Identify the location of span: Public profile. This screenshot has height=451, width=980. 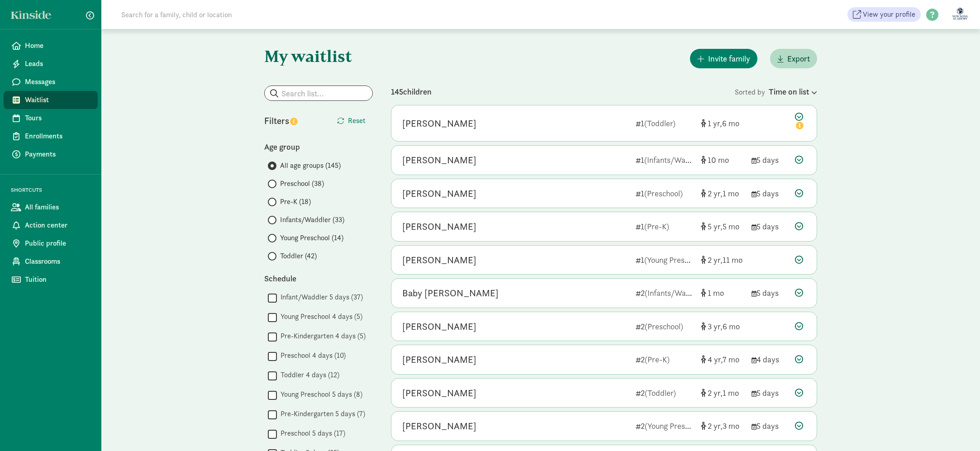
(57, 243).